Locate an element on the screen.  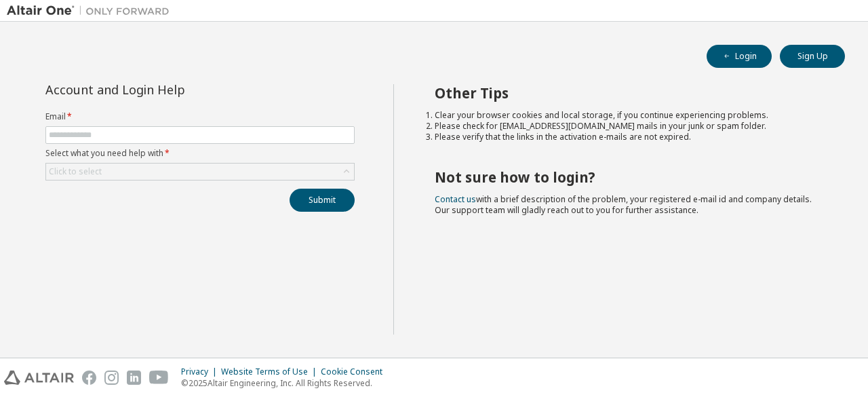
img: altair_logo.svg is located at coordinates (38, 377).